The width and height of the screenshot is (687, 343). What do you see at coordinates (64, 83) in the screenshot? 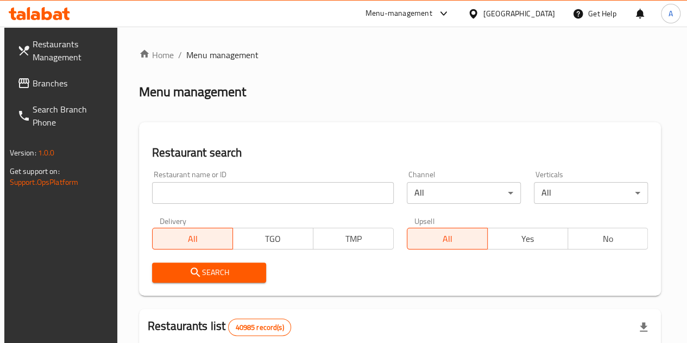
I see `a: Branches` at bounding box center [64, 83].